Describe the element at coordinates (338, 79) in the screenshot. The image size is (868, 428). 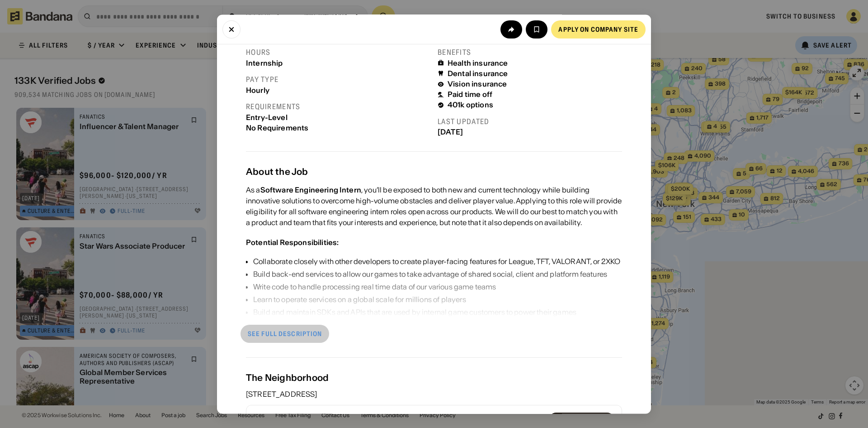
I see `div: Pay type` at that location.